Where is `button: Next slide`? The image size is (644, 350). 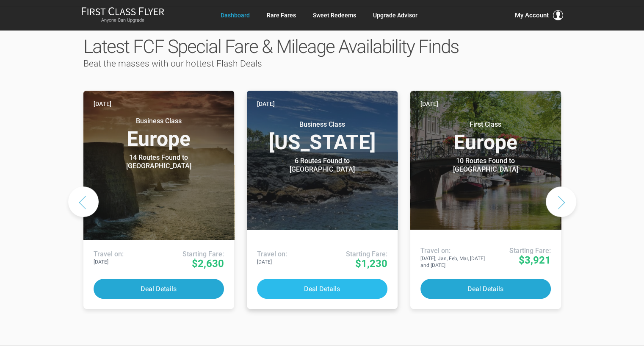 button: Next slide is located at coordinates (561, 202).